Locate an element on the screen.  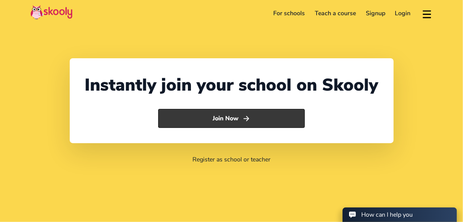
a: Teach a course is located at coordinates (335, 13).